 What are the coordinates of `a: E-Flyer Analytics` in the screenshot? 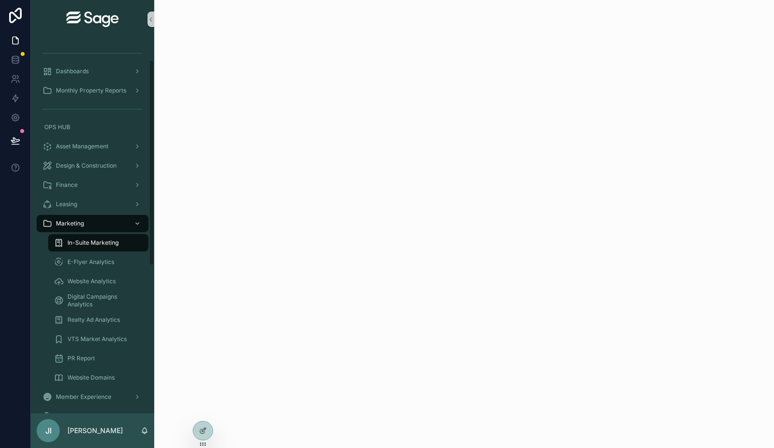 It's located at (98, 262).